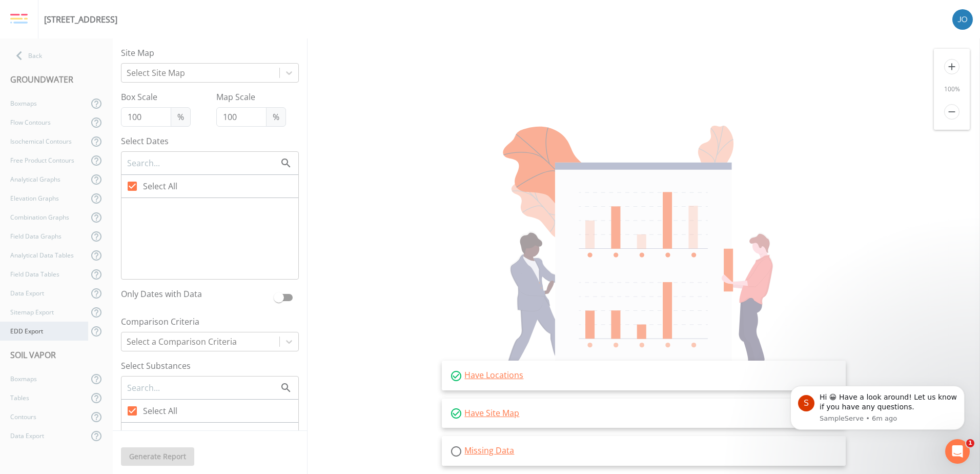 This screenshot has height=474, width=980. What do you see at coordinates (19, 19) in the screenshot?
I see `img: logo` at bounding box center [19, 19].